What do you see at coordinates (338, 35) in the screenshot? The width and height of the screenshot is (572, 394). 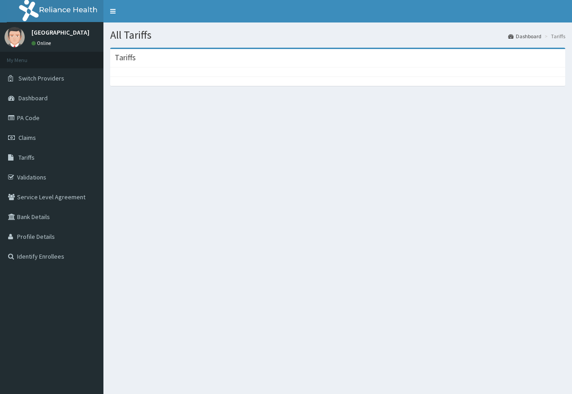 I see `h1: All Tariffs` at bounding box center [338, 35].